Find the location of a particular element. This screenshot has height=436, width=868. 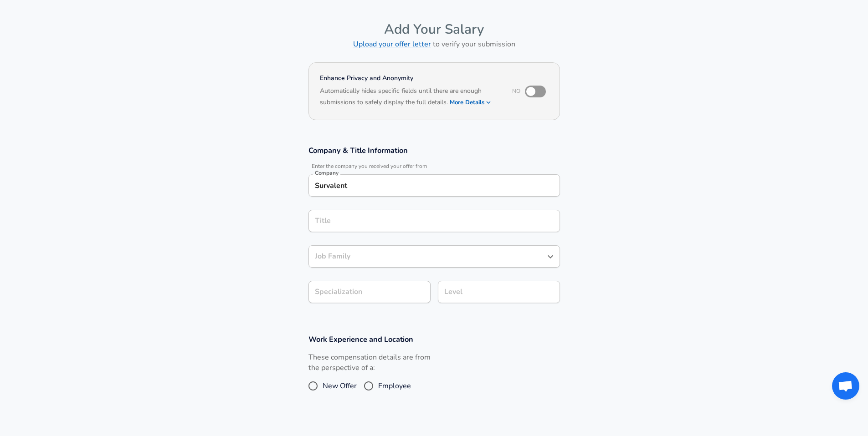

h3: Company & Title Information is located at coordinates (434, 150).